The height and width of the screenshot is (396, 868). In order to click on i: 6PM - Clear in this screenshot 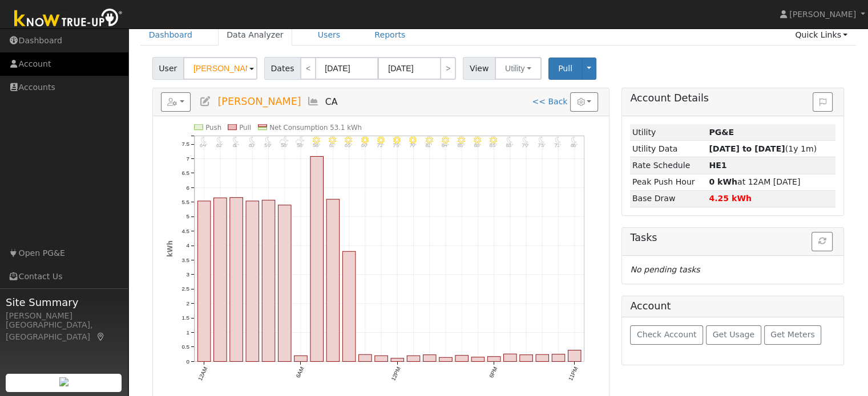, I will do `click(493, 140)`.